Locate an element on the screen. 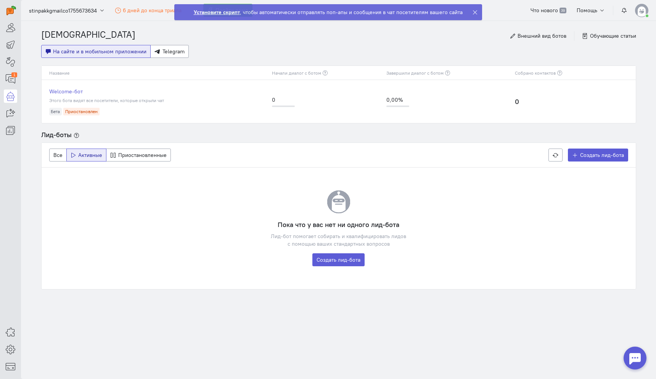 Image resolution: width=656 pixels, height=379 pixels. span: Все is located at coordinates (58, 155).